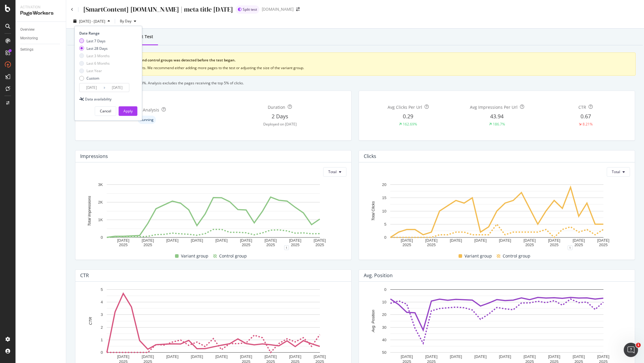  What do you see at coordinates (72, 9) in the screenshot?
I see `a: Click to go back` at bounding box center [72, 9].